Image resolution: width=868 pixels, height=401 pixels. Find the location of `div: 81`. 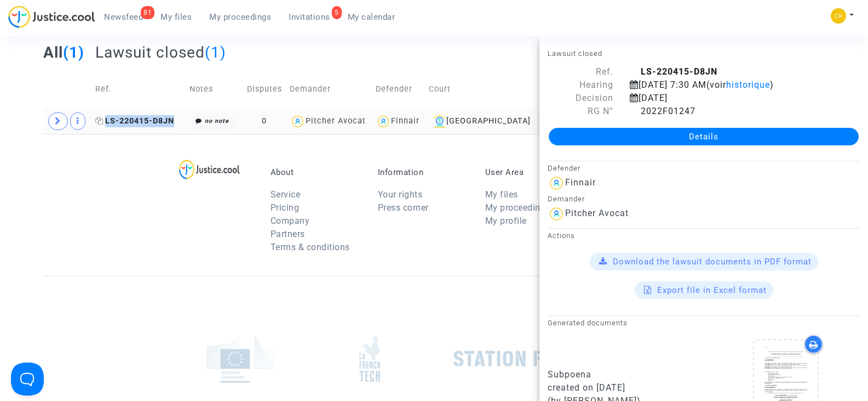

div: 81 is located at coordinates (147, 13).